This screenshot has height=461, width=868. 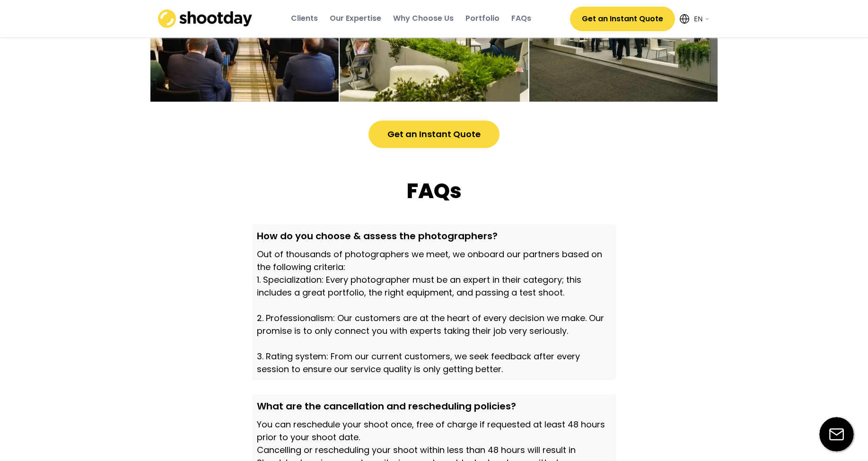 What do you see at coordinates (205, 18) in the screenshot?
I see `img: shootday_logo.png` at bounding box center [205, 18].